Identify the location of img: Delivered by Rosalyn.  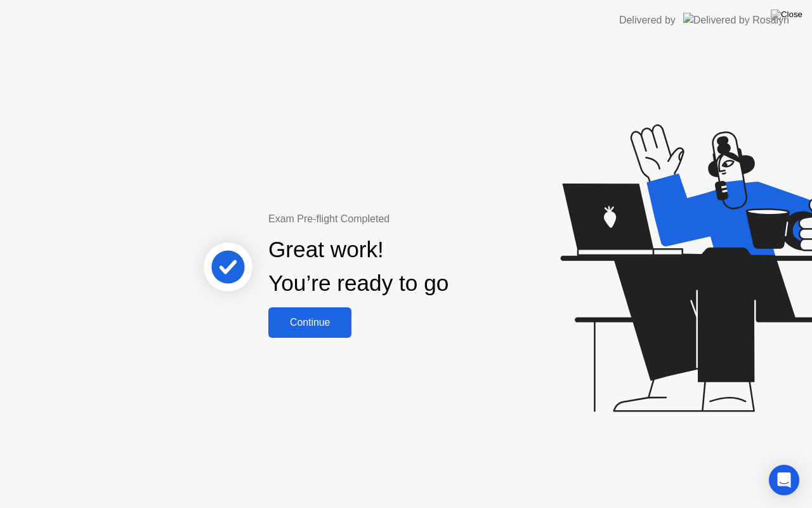
(736, 20).